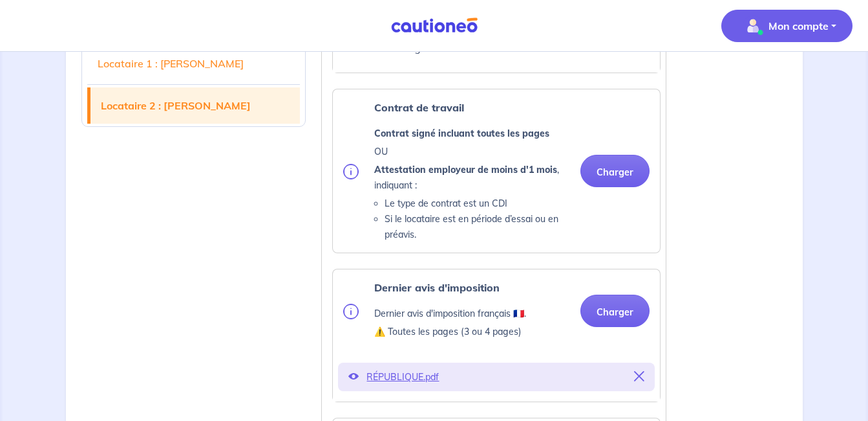 Image resolution: width=868 pixels, height=421 pixels. Describe the element at coordinates (354, 376) in the screenshot. I see `button: Voir` at that location.